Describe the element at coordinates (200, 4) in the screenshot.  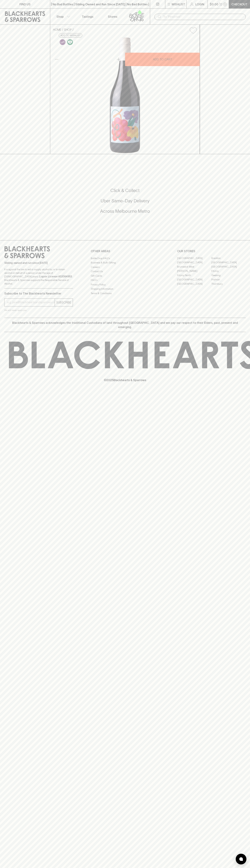
I see `p: Login` at that location.